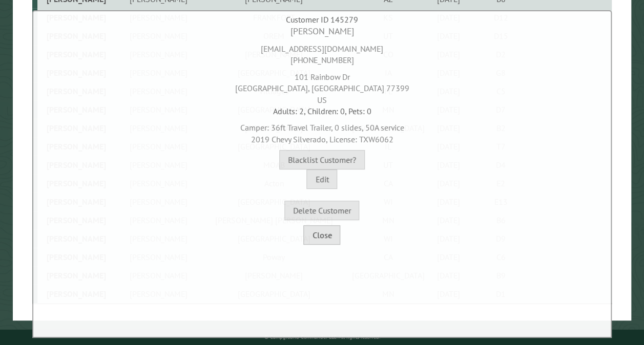 This screenshot has width=644, height=345. I want to click on div: Adults: 2, Children: 0, Pets: 0, so click(322, 111).